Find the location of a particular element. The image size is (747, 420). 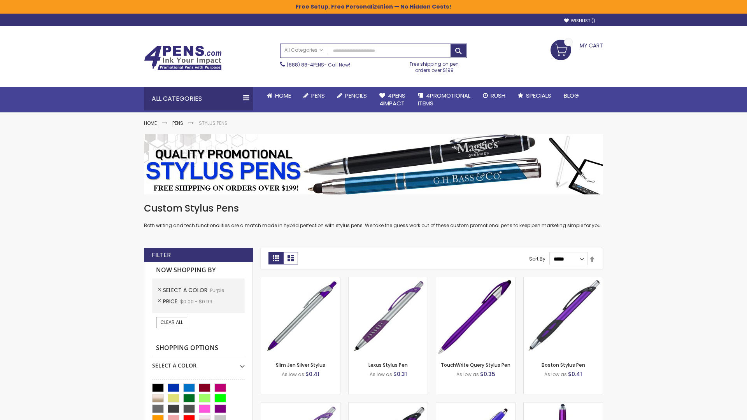

a: (888) 88-4PENS is located at coordinates (305, 65).